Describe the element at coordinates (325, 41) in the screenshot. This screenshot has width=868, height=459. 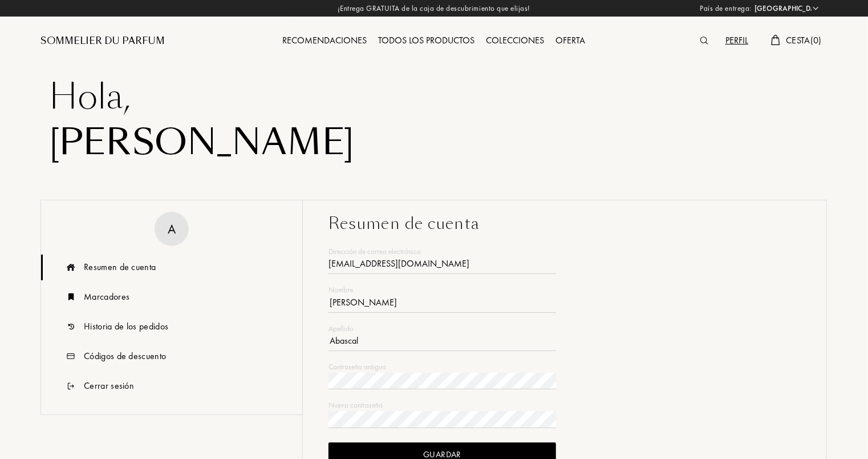
I see `div: Recomendaciones` at that location.